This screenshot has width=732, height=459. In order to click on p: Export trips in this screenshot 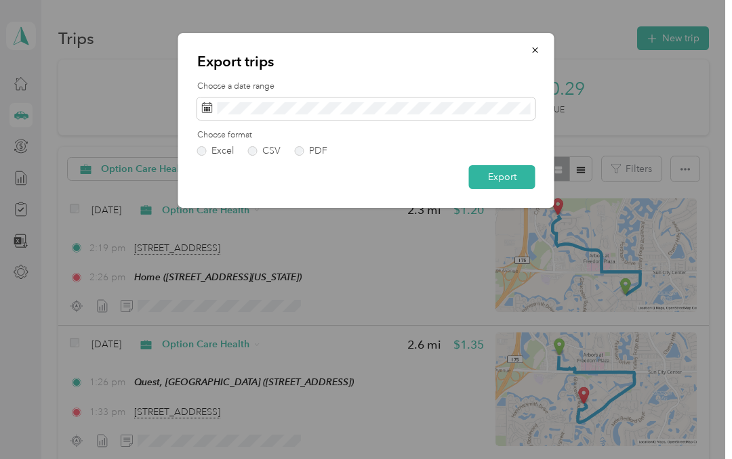, I will do `click(366, 62)`.